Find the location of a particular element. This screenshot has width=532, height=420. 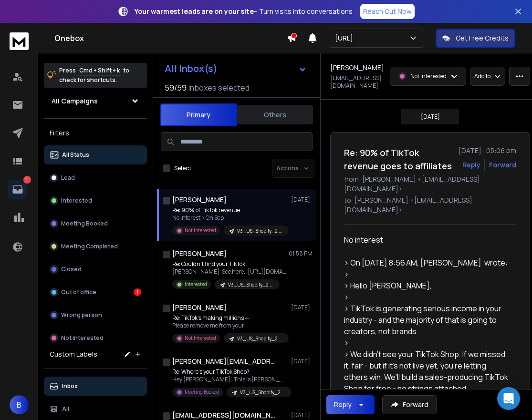

button: Forward is located at coordinates (410, 405).